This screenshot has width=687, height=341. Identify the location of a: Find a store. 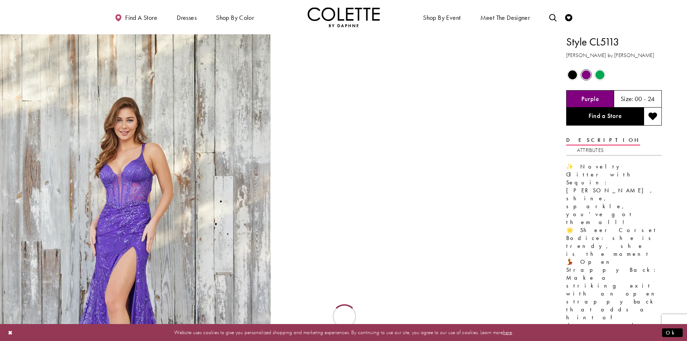
(136, 17).